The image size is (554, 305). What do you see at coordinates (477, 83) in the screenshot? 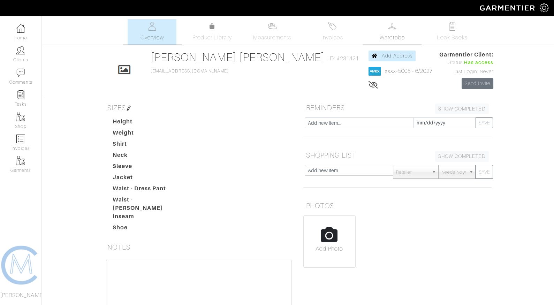
I see `a: Send Invite` at bounding box center [477, 83].